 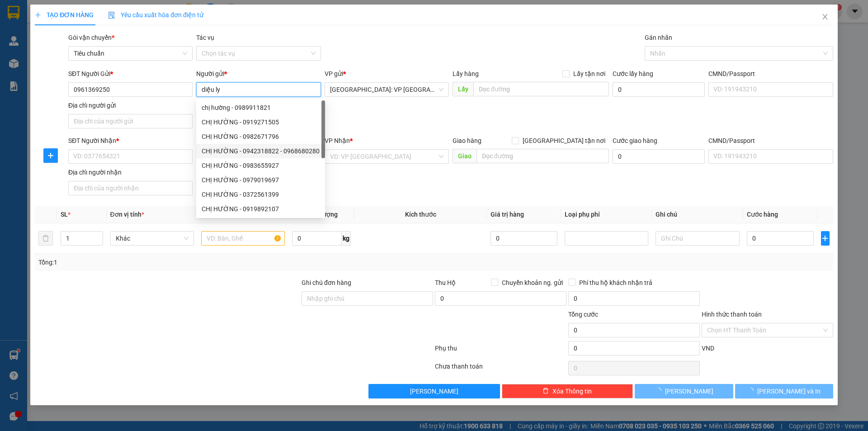 I want to click on span: Kích thước, so click(x=420, y=214).